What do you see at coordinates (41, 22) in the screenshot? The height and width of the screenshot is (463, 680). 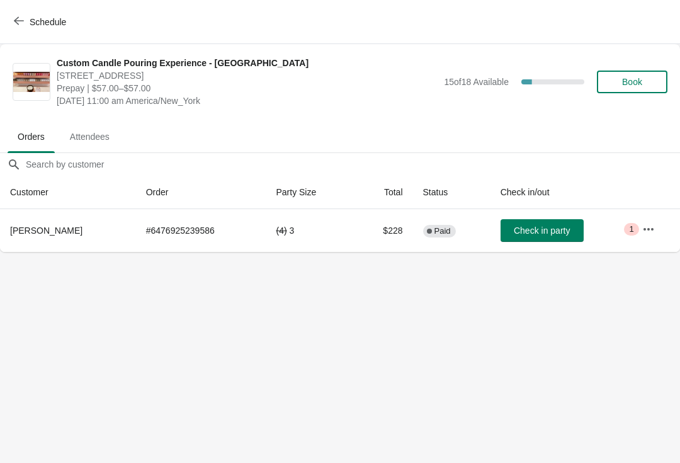 I see `button: Schedule` at bounding box center [41, 22].